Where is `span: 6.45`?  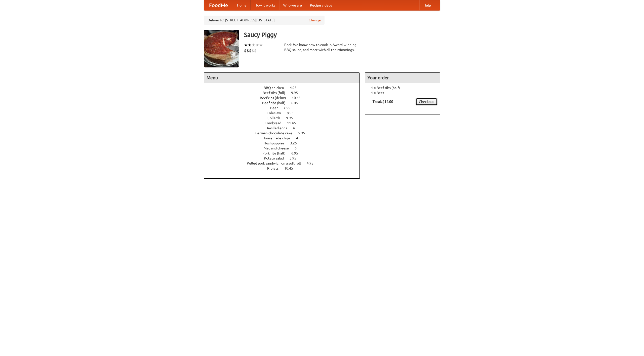 span: 6.45 is located at coordinates (297, 103).